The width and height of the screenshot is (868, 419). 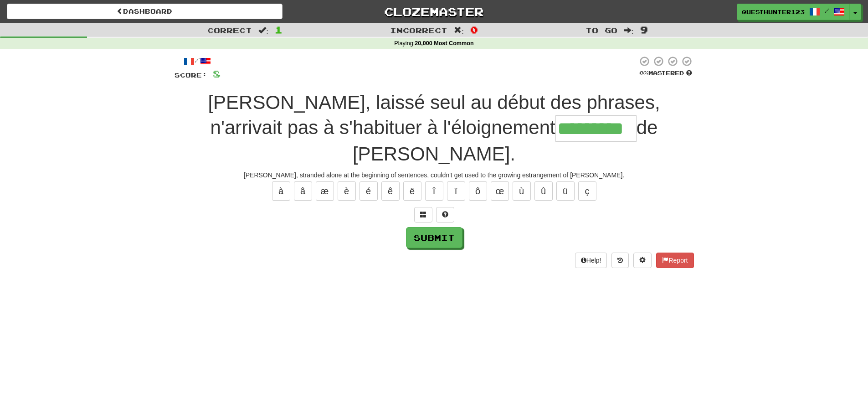 I want to click on span: 0 %, so click(x=644, y=73).